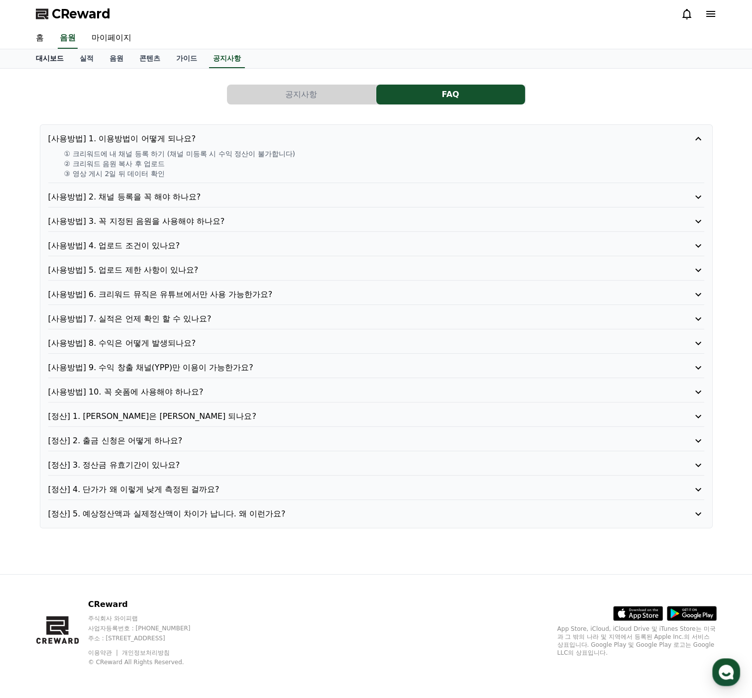 The height and width of the screenshot is (698, 752). What do you see at coordinates (376, 197) in the screenshot?
I see `button: [사용방법] 2. 채널 등록을 꼭 해야 하나요?` at bounding box center [376, 197].